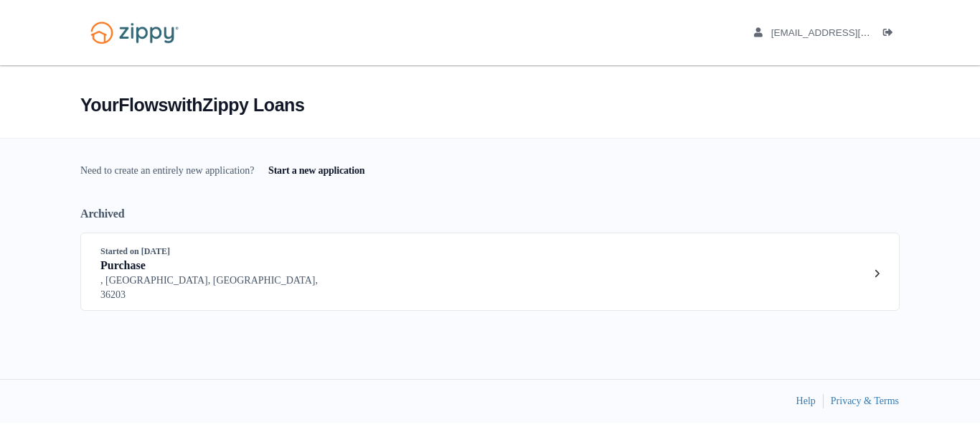 The width and height of the screenshot is (980, 430). What do you see at coordinates (864, 400) in the screenshot?
I see `a: Privacy & Terms` at bounding box center [864, 400].